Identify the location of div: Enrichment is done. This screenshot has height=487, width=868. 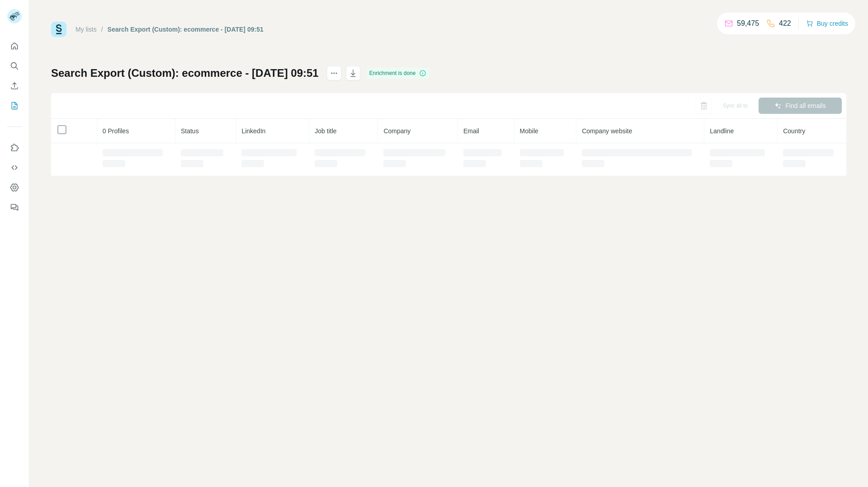
(398, 73).